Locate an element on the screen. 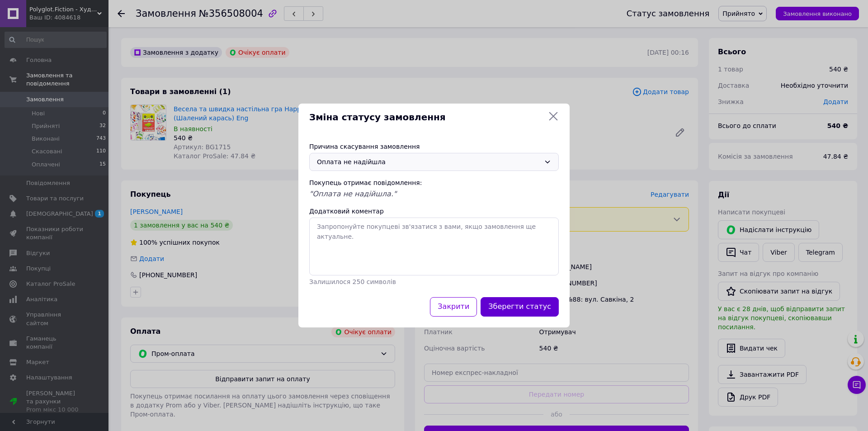  span: "Оплата не надійшла." is located at coordinates (353, 194).